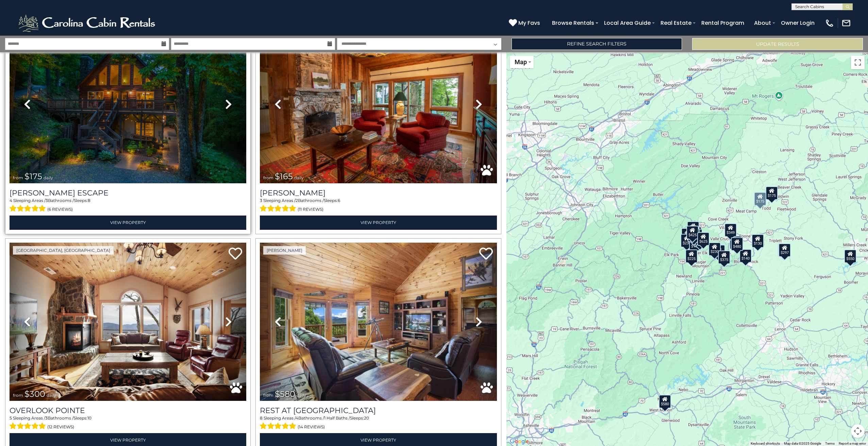 This screenshot has height=446, width=868. Describe the element at coordinates (693, 228) in the screenshot. I see `div: $125` at that location.